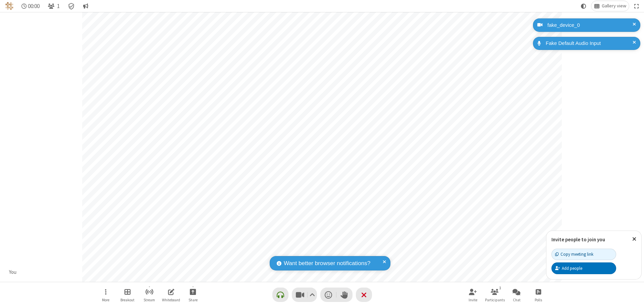  I want to click on span: Gallery view, so click(614, 6).